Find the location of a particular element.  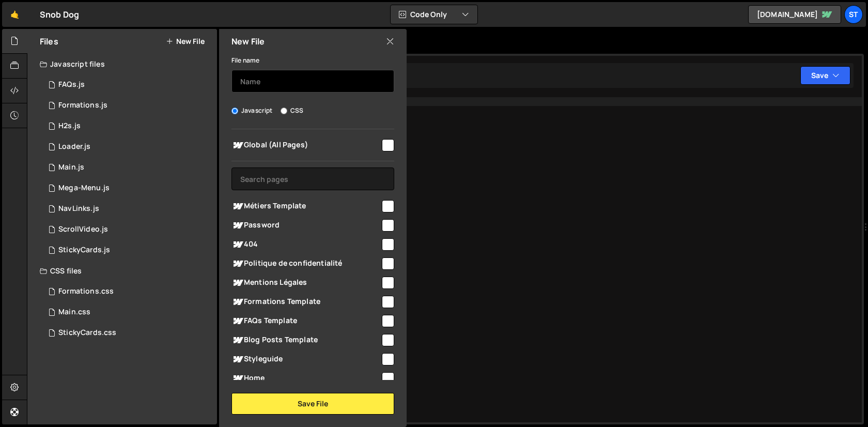

button: Code Only is located at coordinates (434, 14).